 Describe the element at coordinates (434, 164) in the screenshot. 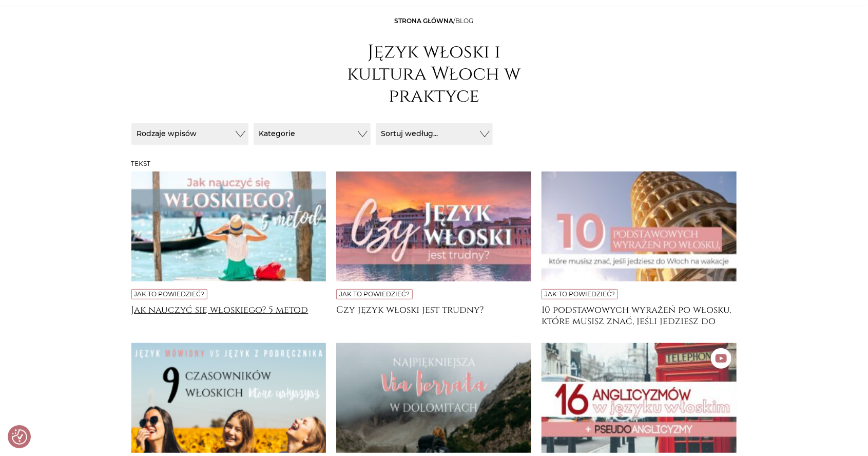

I see `h3: Tekst` at that location.